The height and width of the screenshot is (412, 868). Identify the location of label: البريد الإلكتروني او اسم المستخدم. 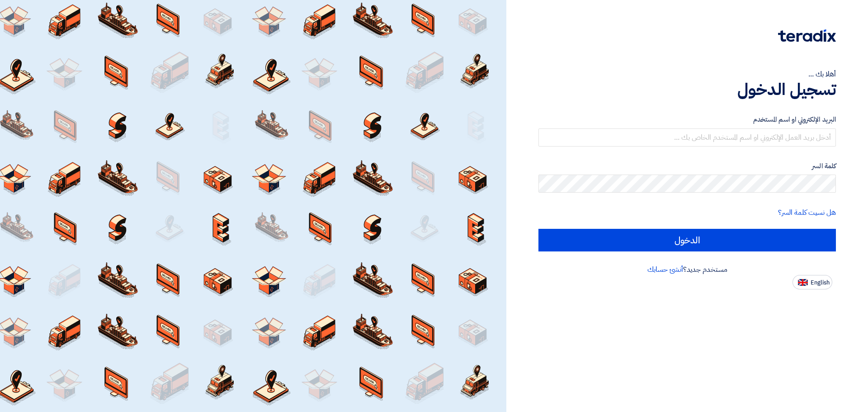
(687, 119).